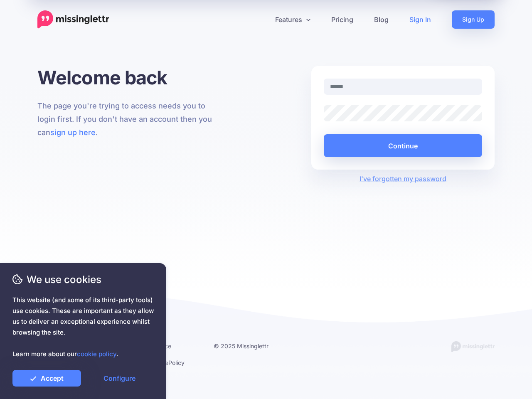  Describe the element at coordinates (403, 145) in the screenshot. I see `button: Continue` at that location.